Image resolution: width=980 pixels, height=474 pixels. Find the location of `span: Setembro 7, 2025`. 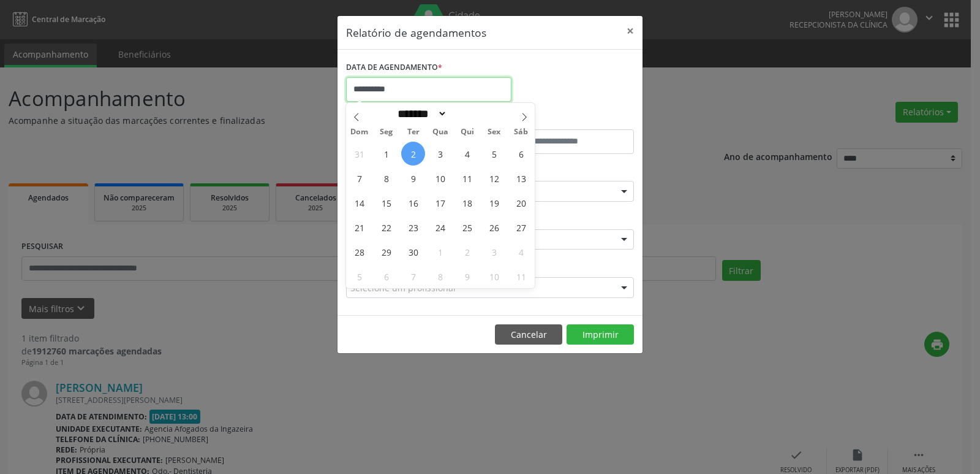

span: Setembro 7, 2025 is located at coordinates (359, 178).